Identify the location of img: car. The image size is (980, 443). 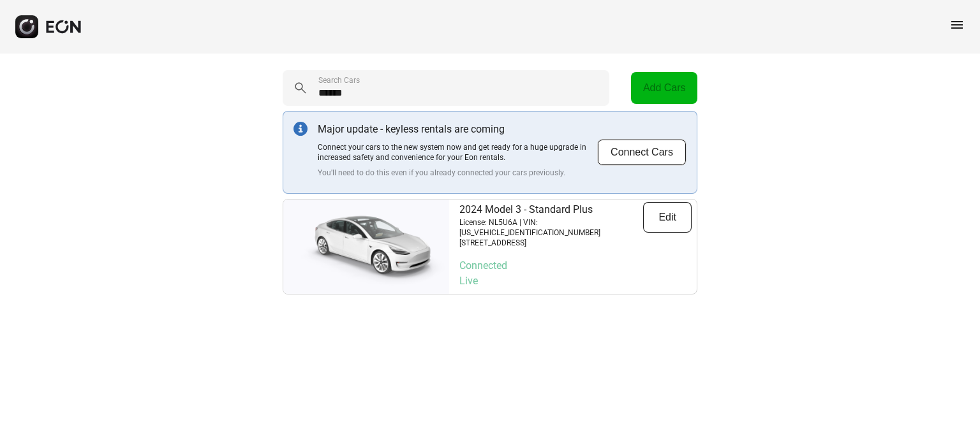
(366, 247).